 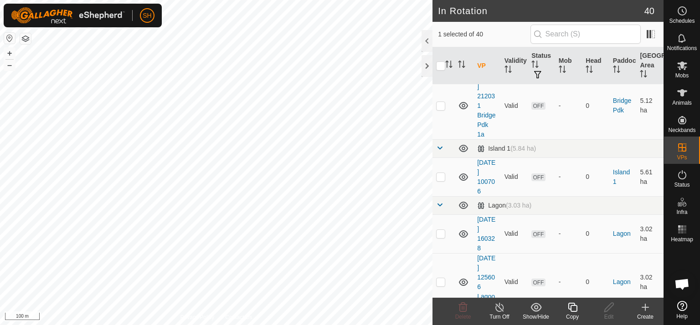 What do you see at coordinates (682, 48) in the screenshot?
I see `span: Notifications` at bounding box center [682, 48].